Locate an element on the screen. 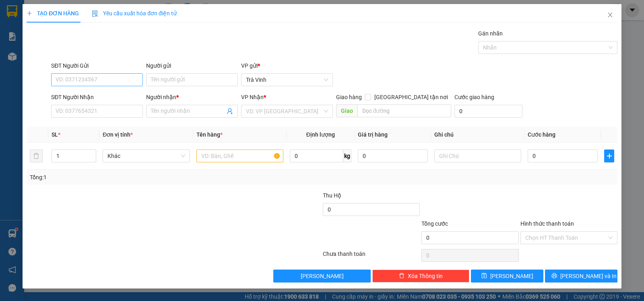 Image resolution: width=644 pixels, height=301 pixels. span: Định lượng is located at coordinates (320, 135).